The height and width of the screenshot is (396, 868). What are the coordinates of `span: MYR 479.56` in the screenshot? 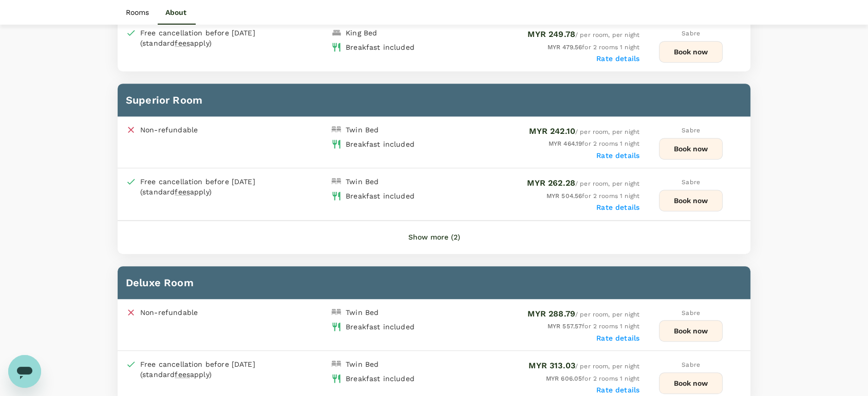 It's located at (565, 47).